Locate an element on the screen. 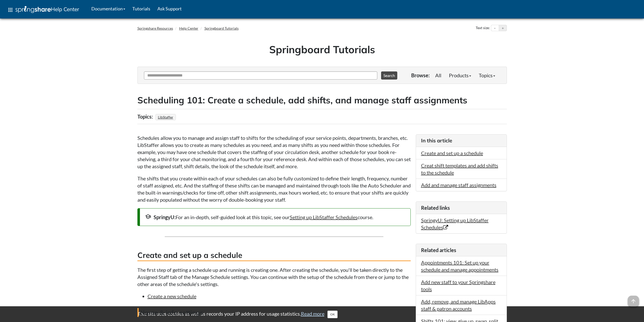  h4: Name & info settings is located at coordinates (274, 312).